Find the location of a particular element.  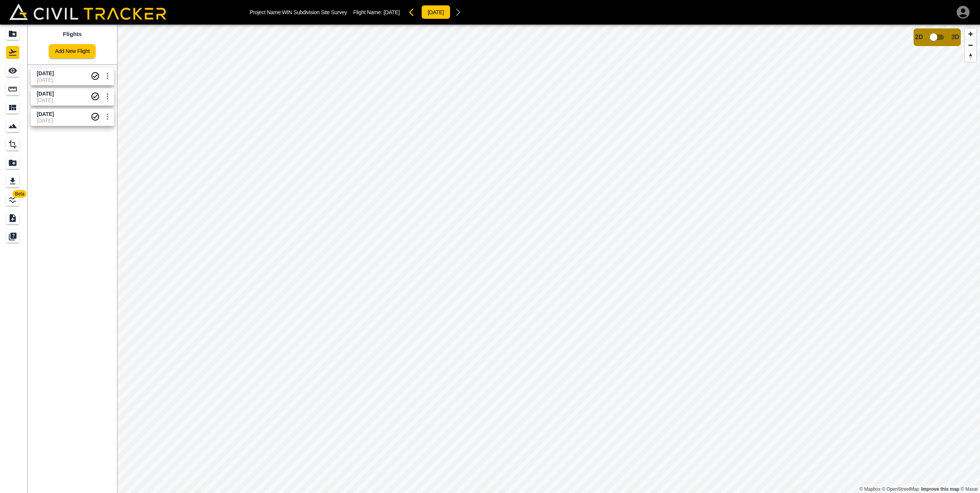

button: Reset bearing to north is located at coordinates (971, 56).